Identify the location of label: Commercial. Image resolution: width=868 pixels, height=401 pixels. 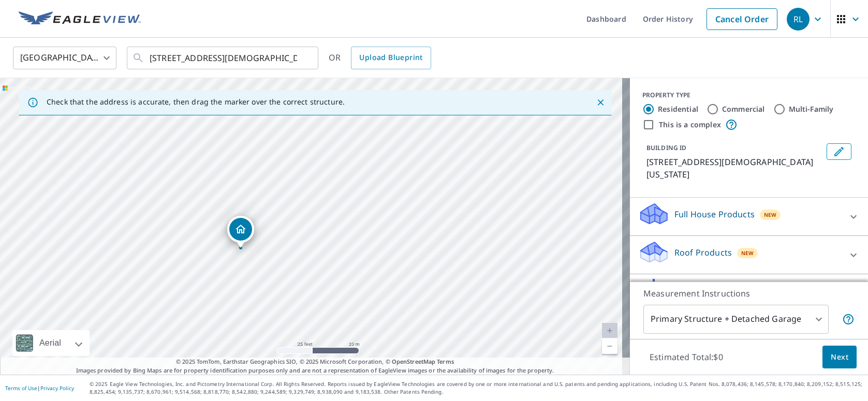
(743, 109).